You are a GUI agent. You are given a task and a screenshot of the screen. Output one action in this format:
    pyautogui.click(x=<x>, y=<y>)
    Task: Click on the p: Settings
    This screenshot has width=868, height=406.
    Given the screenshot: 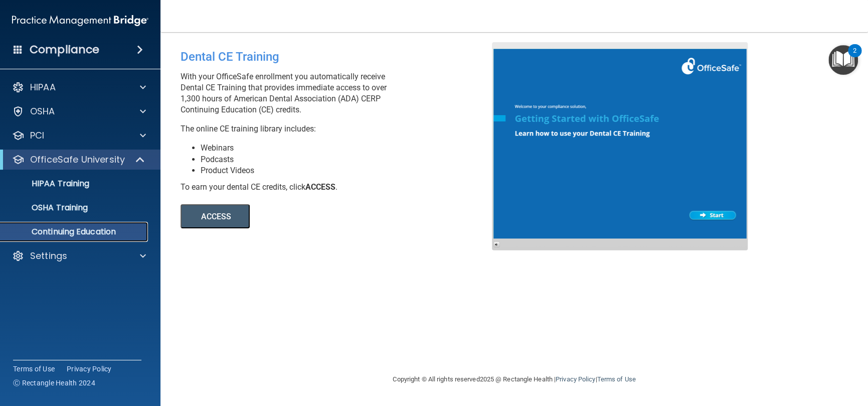 What is the action you would take?
    pyautogui.click(x=49, y=256)
    